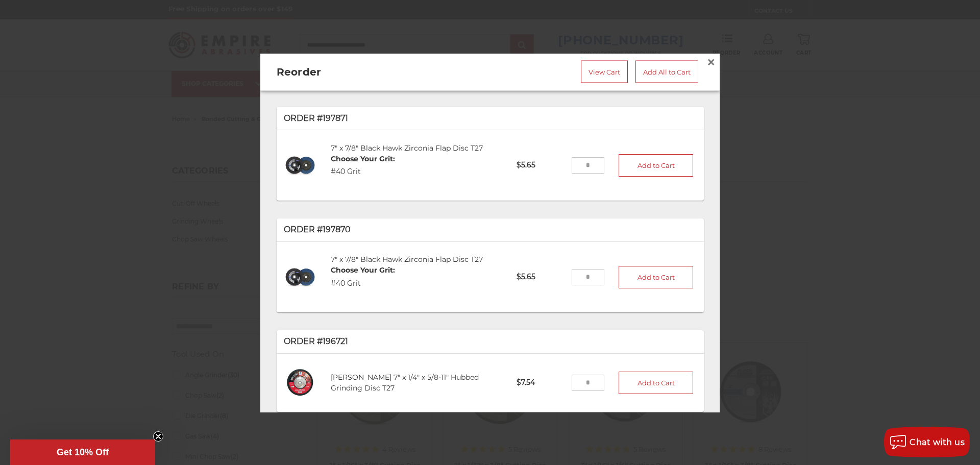  Describe the element at coordinates (937, 442) in the screenshot. I see `span: Chat with us` at that location.